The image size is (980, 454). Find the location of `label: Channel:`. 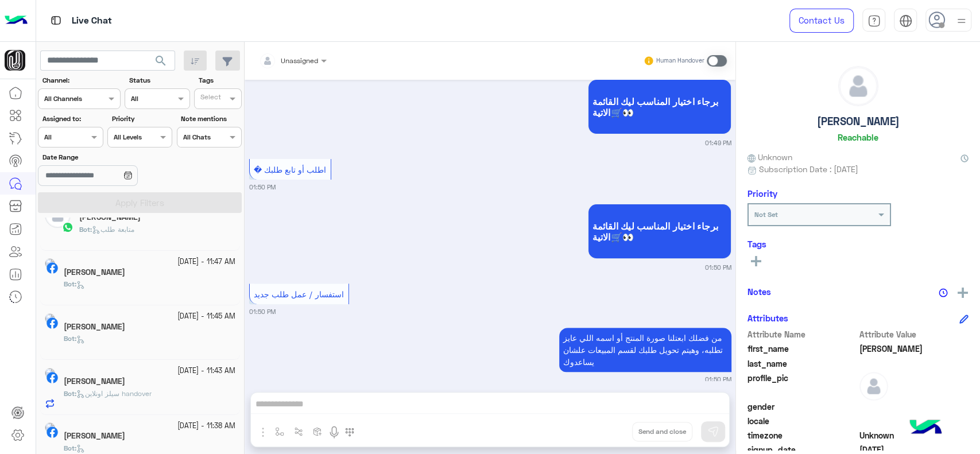

label: Channel: is located at coordinates (81, 80).